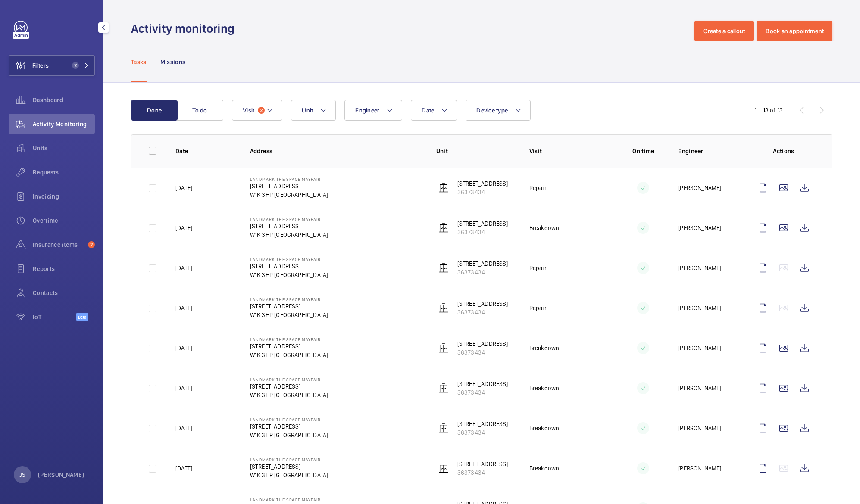 Image resolution: width=860 pixels, height=504 pixels. What do you see at coordinates (257, 110) in the screenshot?
I see `button: Visit2` at bounding box center [257, 110].